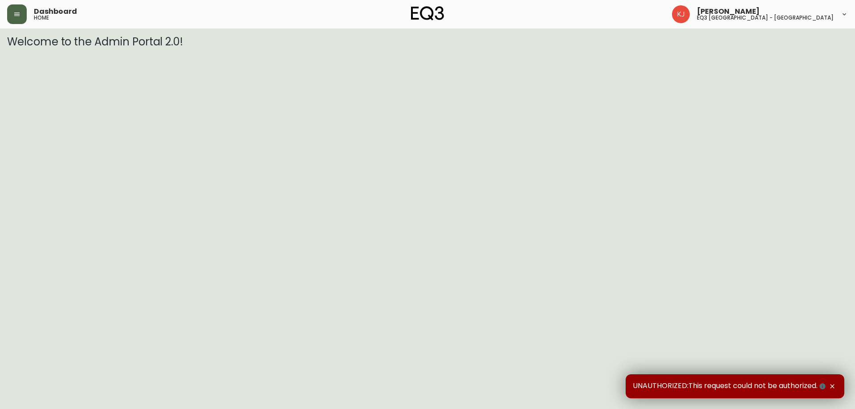 The width and height of the screenshot is (855, 409). Describe the element at coordinates (427, 13) in the screenshot. I see `img: logo` at that location.